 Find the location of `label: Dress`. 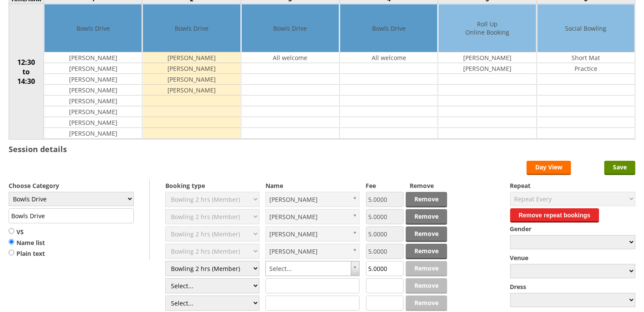

label: Dress is located at coordinates (573, 286).